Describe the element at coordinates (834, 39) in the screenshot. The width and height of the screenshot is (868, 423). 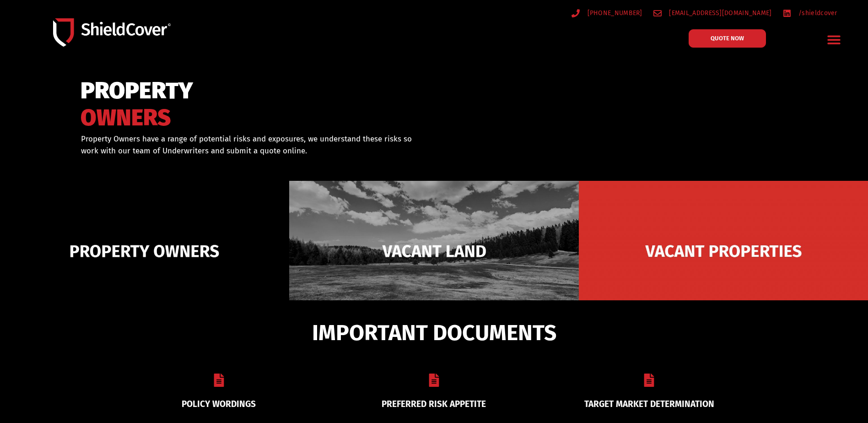
I see `div: Menu Toggle` at that location.